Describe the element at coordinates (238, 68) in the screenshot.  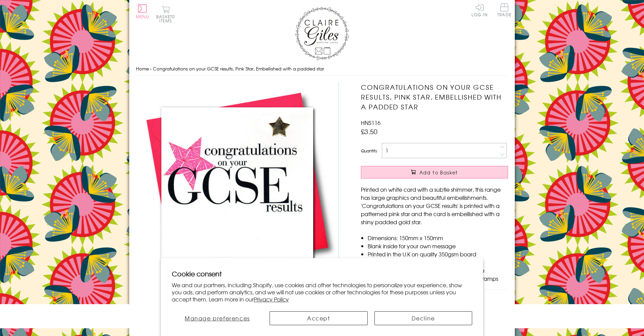
I see `span: Congratulations on your GCSE results, Pink Star, Embellished with a padded star` at that location.